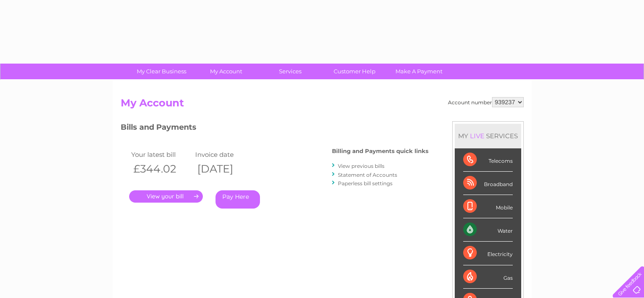 The height and width of the screenshot is (298, 644). I want to click on h2: My Account, so click(322, 105).